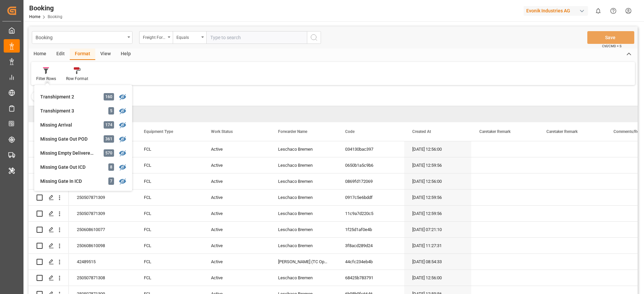  What do you see at coordinates (222, 132) in the screenshot?
I see `span: Work Status` at bounding box center [222, 132].